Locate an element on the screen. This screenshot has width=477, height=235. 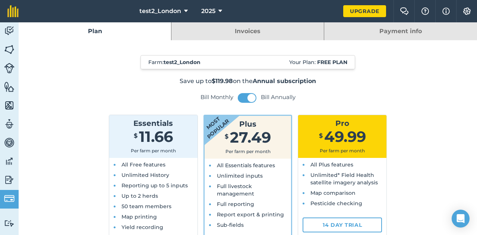
img: A cog icon is located at coordinates (467, 11).